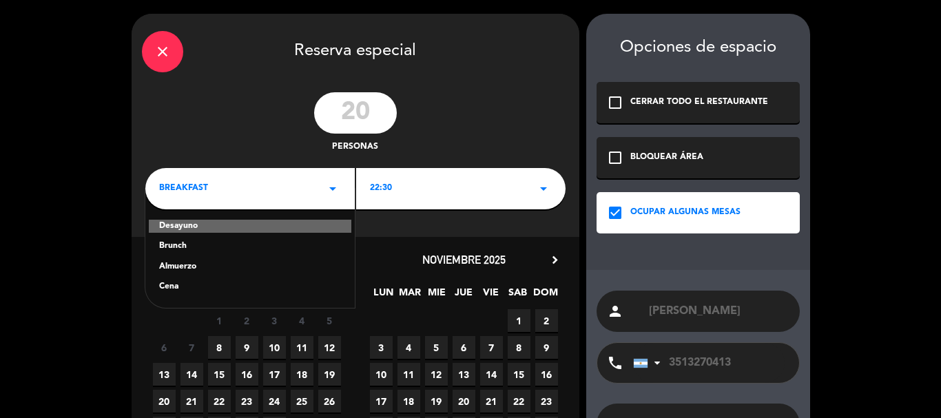 The width and height of the screenshot is (941, 418). What do you see at coordinates (356, 113) in the screenshot?
I see `input: 0` at bounding box center [356, 113].